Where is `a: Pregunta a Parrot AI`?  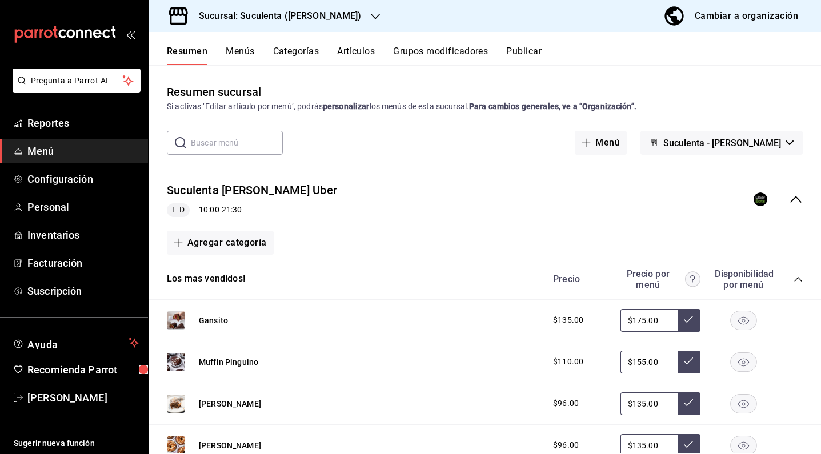 a: Pregunta a Parrot AI is located at coordinates (74, 89).